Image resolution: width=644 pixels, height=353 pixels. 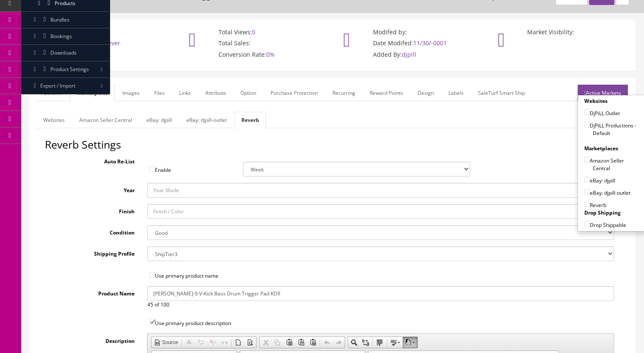 I want to click on a: Export / Import, so click(x=65, y=86).